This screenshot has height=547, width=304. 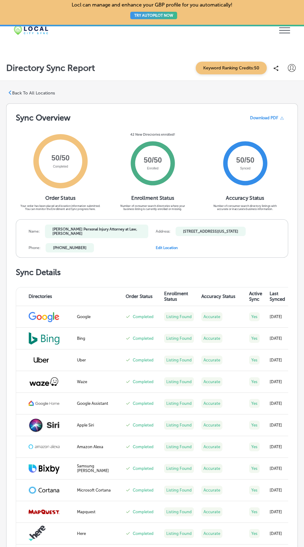 I want to click on img: uber.png, so click(x=41, y=360).